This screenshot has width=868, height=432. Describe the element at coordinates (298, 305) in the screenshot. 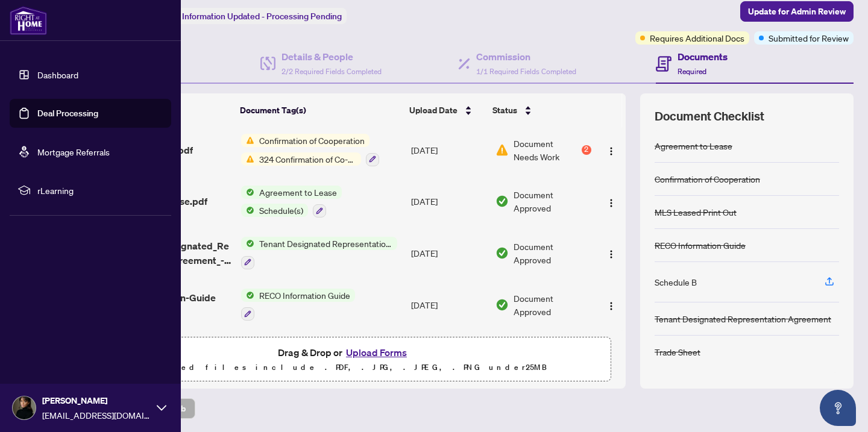

I see `button: Status IconRECO Information Guide` at that location.